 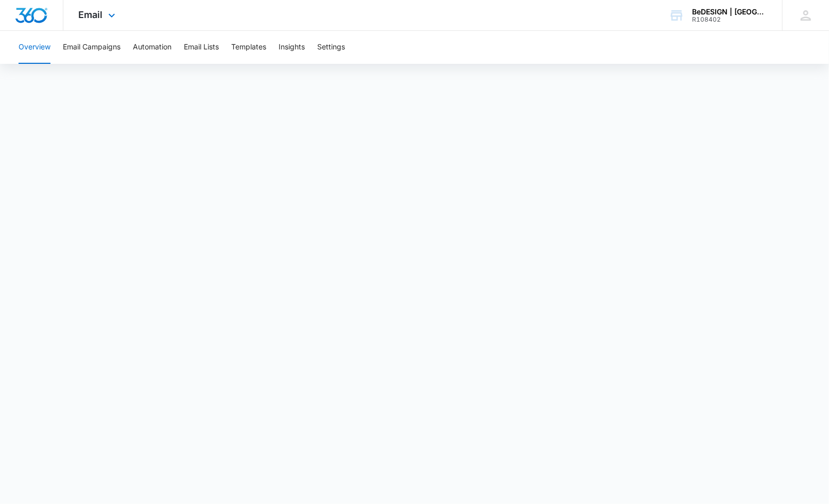 What do you see at coordinates (92, 47) in the screenshot?
I see `button: Email Campaigns` at bounding box center [92, 47].